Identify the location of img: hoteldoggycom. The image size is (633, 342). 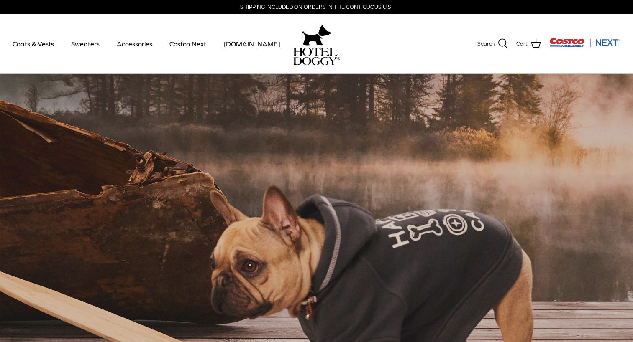
(317, 56).